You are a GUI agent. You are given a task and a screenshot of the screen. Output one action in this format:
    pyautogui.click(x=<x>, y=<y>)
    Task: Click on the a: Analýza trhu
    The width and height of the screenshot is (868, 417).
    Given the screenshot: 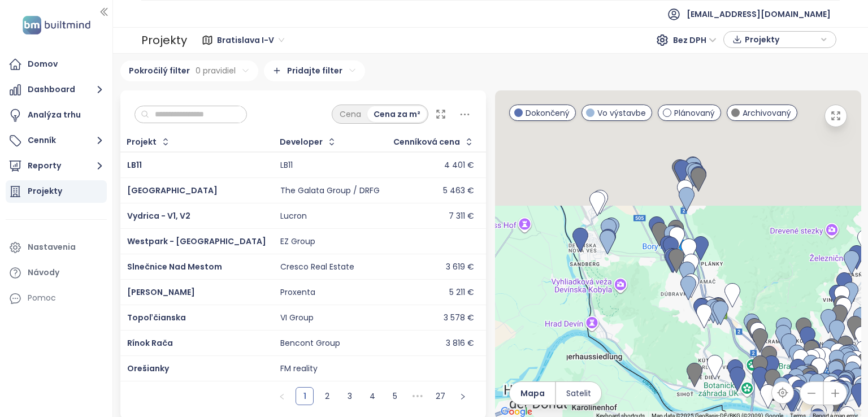 What is the action you would take?
    pyautogui.click(x=56, y=115)
    